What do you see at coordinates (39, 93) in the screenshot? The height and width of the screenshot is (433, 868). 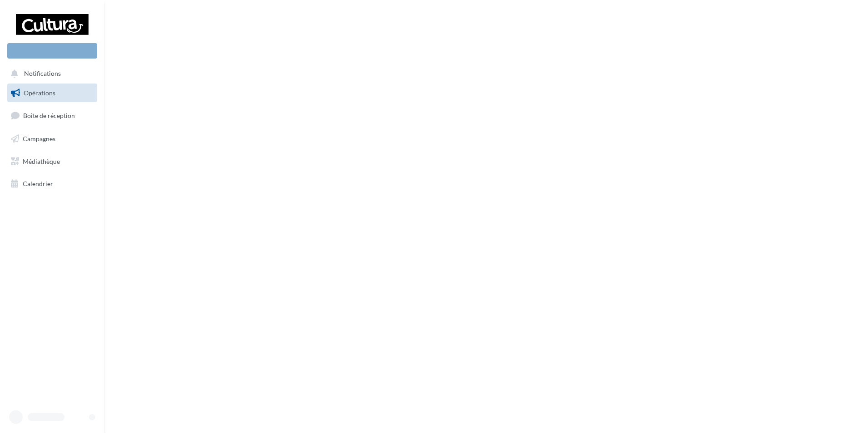 I see `span: Opérations` at bounding box center [39, 93].